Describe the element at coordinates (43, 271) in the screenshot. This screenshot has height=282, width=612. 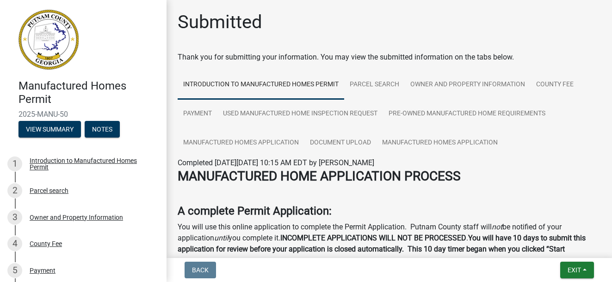
I see `div: Payment` at that location.